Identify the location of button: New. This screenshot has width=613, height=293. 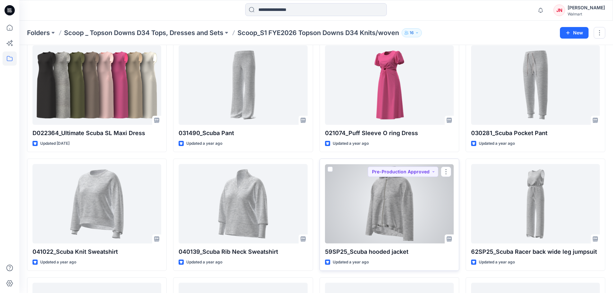
(574, 33).